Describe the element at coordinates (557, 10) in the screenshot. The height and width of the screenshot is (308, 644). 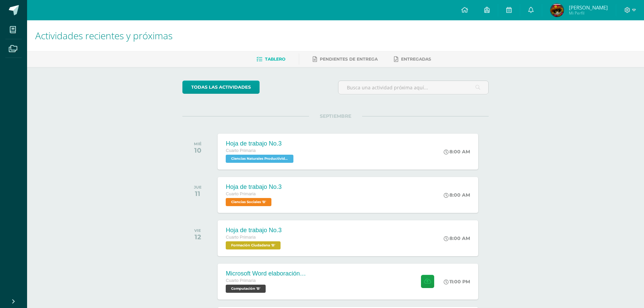
I see `img: 886e74245e7b0ff9fc3ca7c597b752df.png` at that location.